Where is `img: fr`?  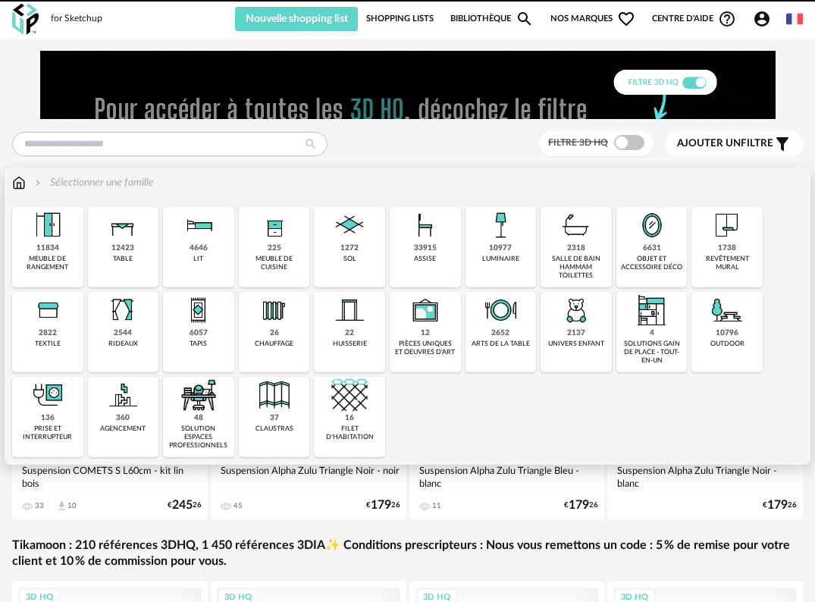 img: fr is located at coordinates (794, 19).